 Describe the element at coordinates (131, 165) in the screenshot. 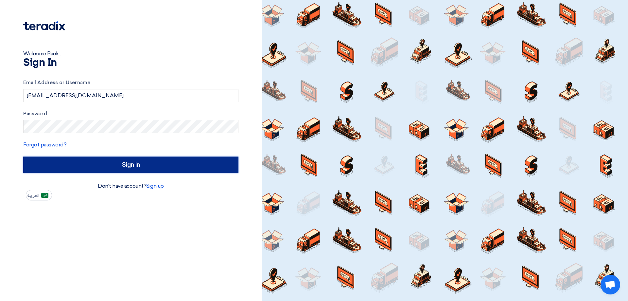

I see `input: Sign in` at that location.